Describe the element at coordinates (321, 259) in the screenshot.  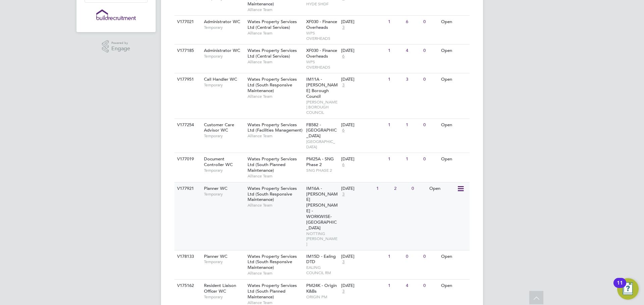
I see `span: IM15D - Ealing DTD` at that location.